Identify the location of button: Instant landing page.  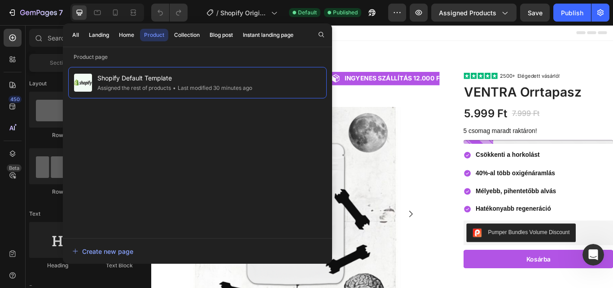
(268, 35).